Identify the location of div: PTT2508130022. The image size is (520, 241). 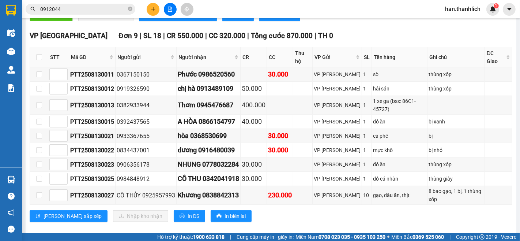
(92, 150).